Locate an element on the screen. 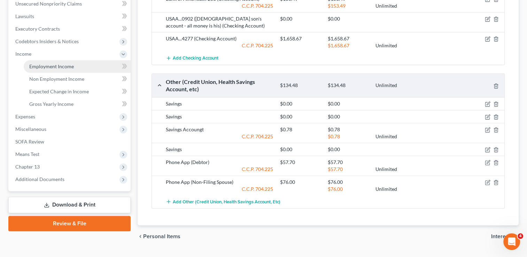 The image size is (527, 257). div: Phone App (Non-Filing Spouse) is located at coordinates (219, 182).